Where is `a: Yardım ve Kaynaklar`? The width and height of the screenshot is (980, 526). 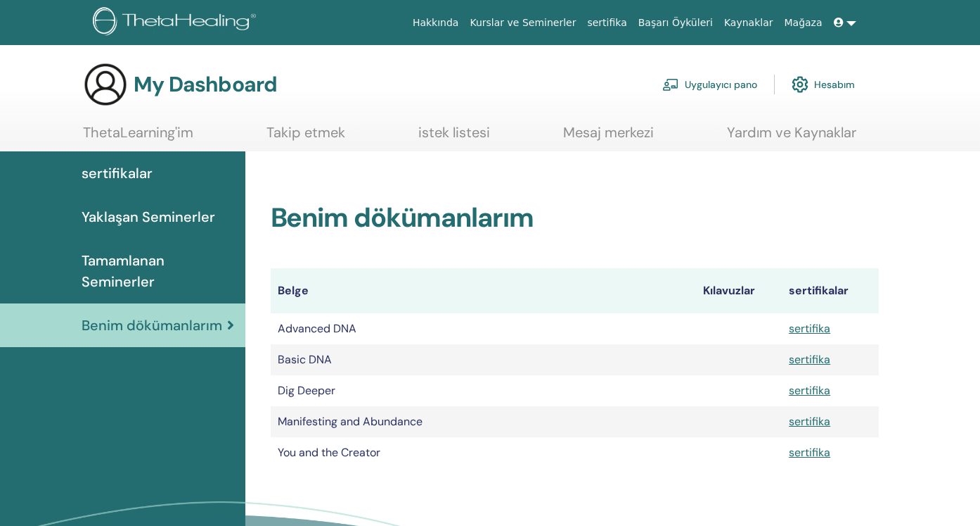
a: Yardım ve Kaynaklar is located at coordinates (792, 137).